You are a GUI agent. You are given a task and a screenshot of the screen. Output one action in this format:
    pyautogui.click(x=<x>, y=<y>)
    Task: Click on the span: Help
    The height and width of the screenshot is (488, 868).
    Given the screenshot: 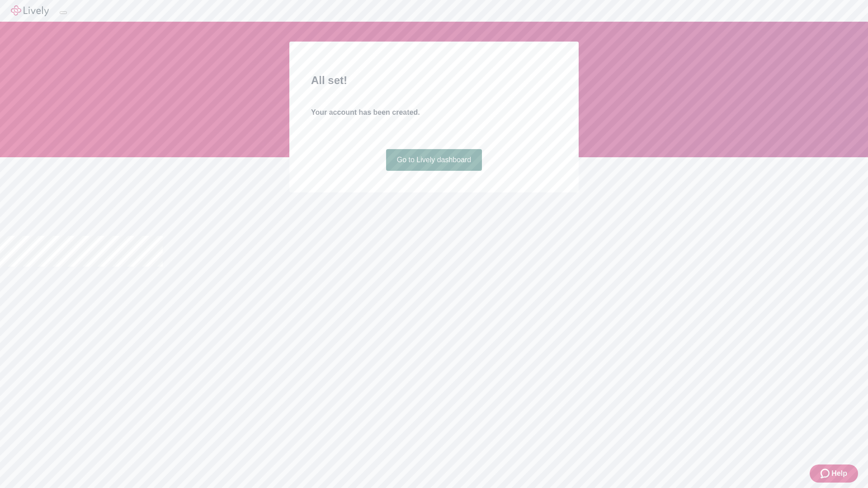 What is the action you would take?
    pyautogui.click(x=839, y=474)
    